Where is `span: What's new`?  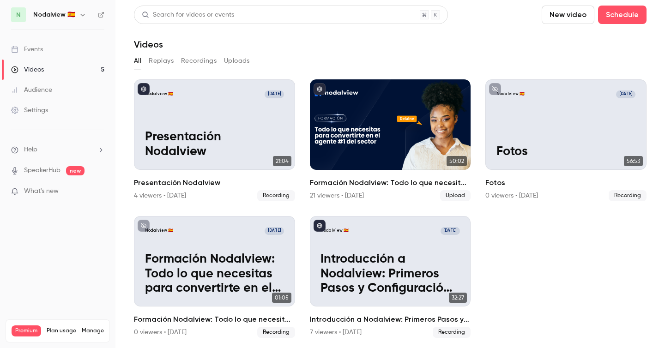
span: What's new is located at coordinates (41, 191).